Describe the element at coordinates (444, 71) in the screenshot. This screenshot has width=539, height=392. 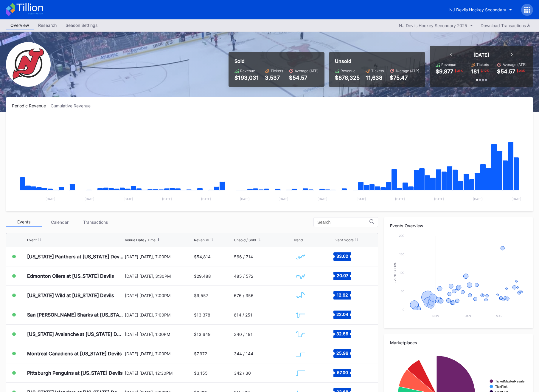
I see `div: $9,877` at that location.